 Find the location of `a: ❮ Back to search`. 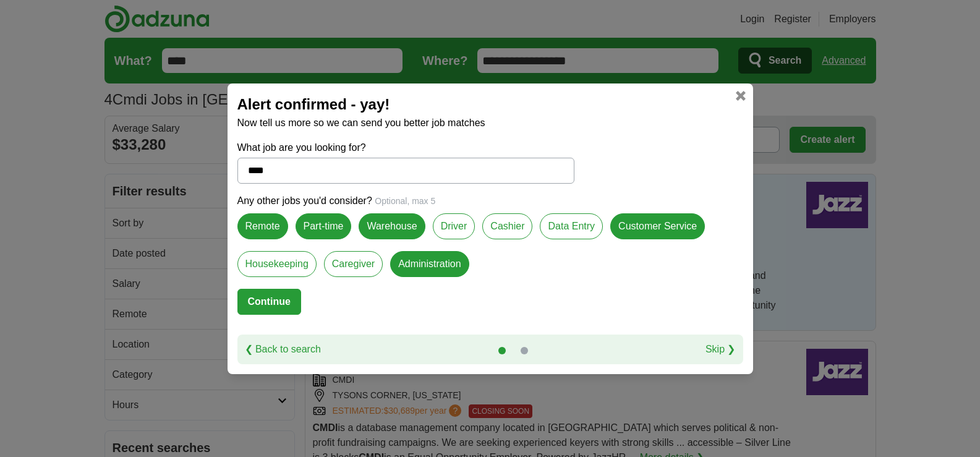

a: ❮ Back to search is located at coordinates (283, 350).